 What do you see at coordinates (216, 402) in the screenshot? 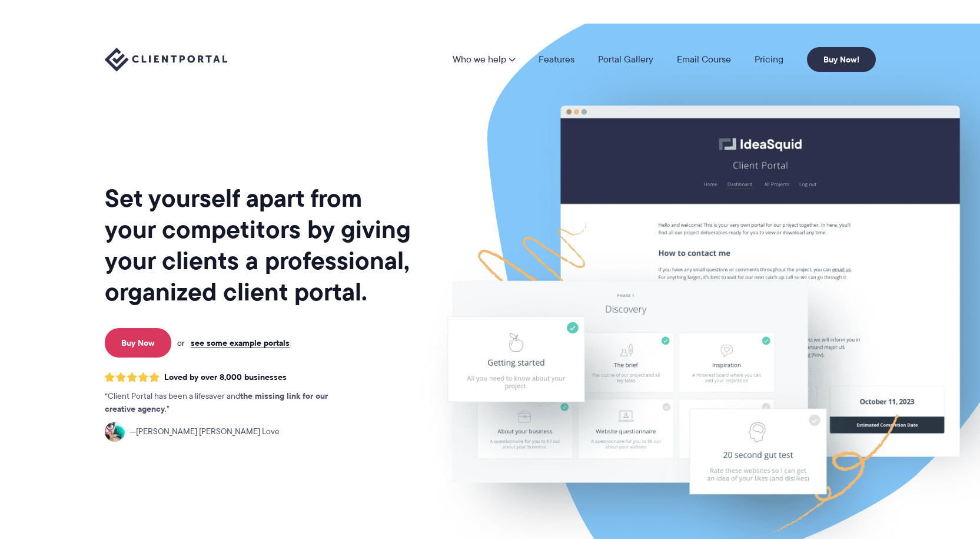
I see `strong: the missing link for our creative agency` at bounding box center [216, 402].